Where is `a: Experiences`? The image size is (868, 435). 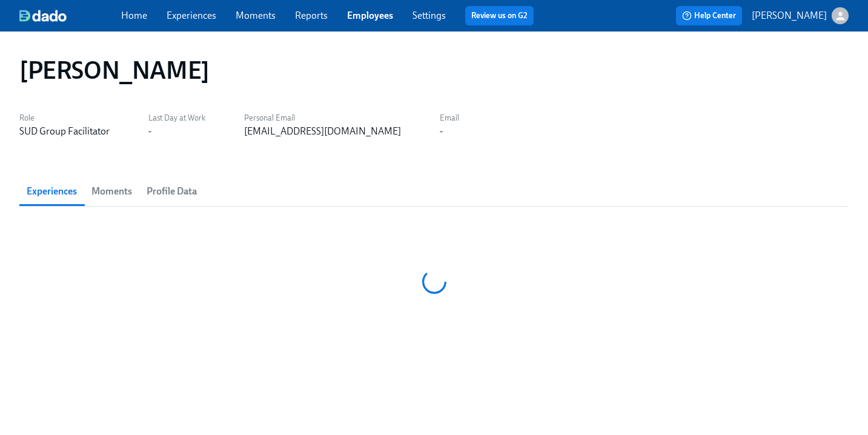
a: Experiences is located at coordinates (191, 15).